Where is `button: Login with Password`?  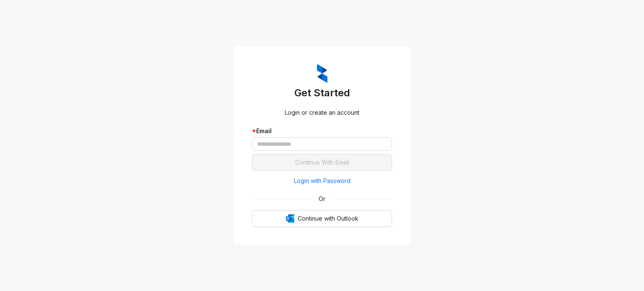
button: Login with Password is located at coordinates (322, 181).